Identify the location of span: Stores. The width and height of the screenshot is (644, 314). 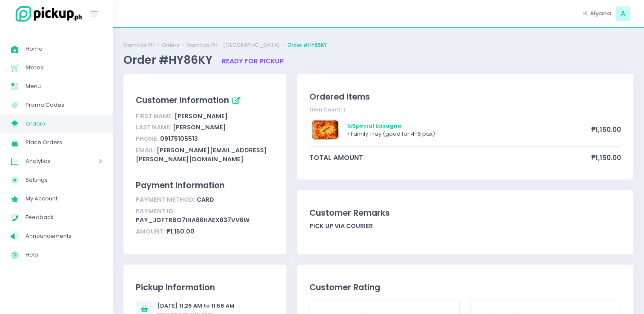
(64, 68).